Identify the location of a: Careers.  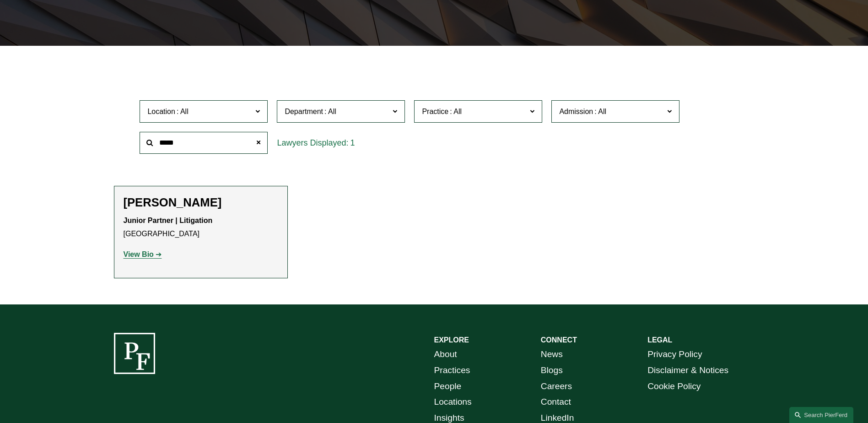
(556, 386).